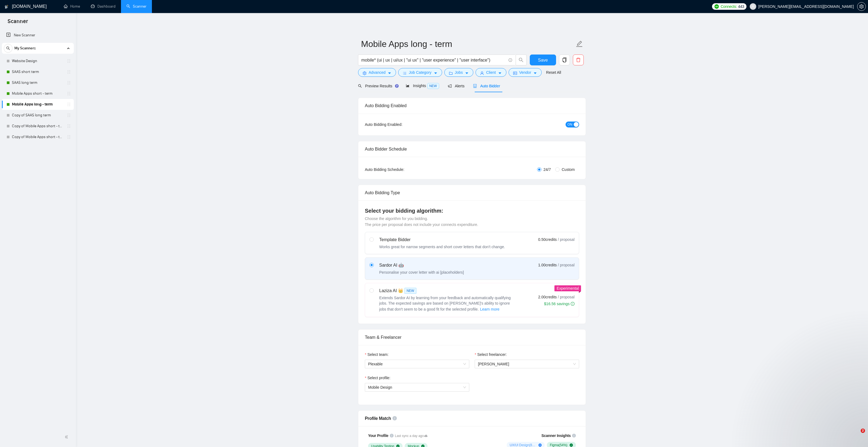 This screenshot has height=447, width=868. Describe the element at coordinates (38, 72) in the screenshot. I see `a: SAAS short term` at that location.